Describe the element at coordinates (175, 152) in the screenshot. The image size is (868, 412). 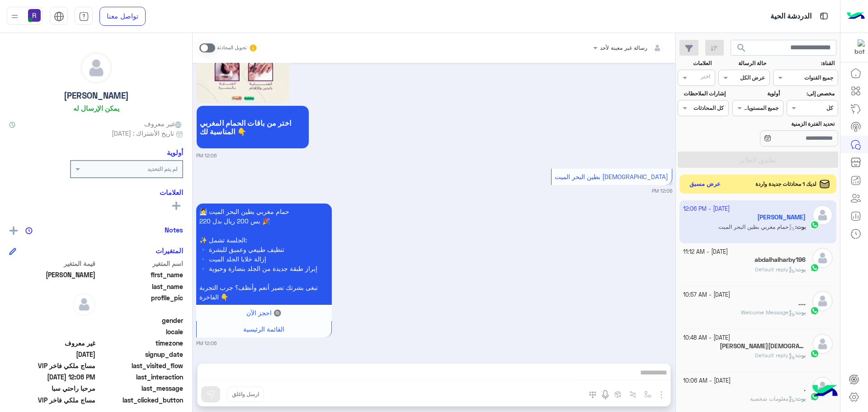
I see `h6: أولوية` at that location.